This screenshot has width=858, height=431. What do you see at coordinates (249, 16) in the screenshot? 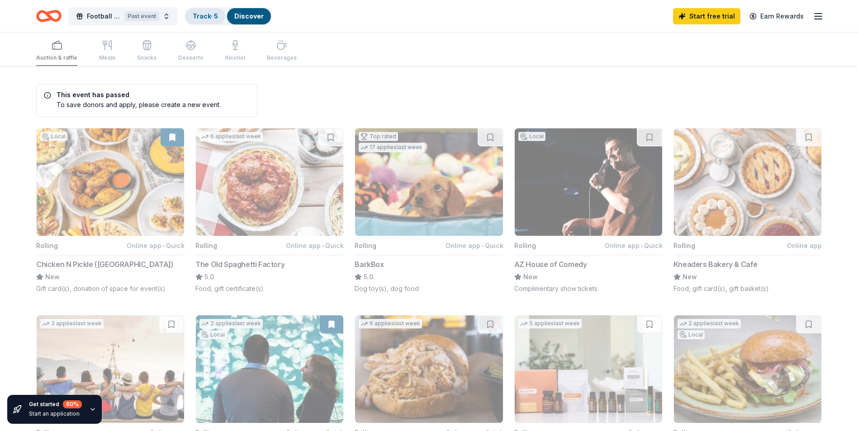
I see `a: Discover` at bounding box center [249, 16].